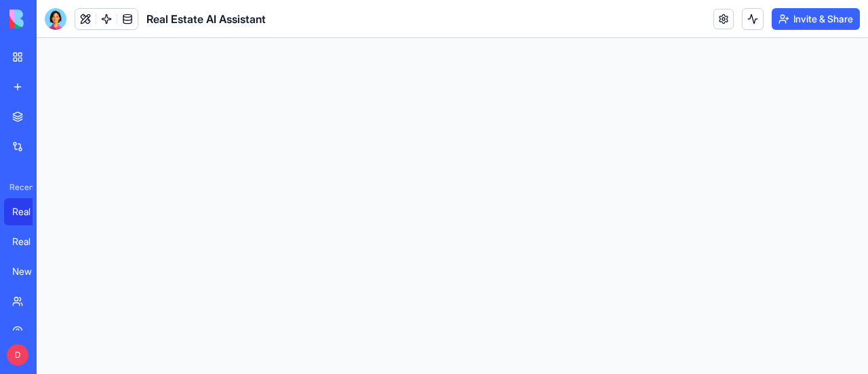 The width and height of the screenshot is (868, 374). Describe the element at coordinates (815, 19) in the screenshot. I see `button: Invite & Share` at that location.